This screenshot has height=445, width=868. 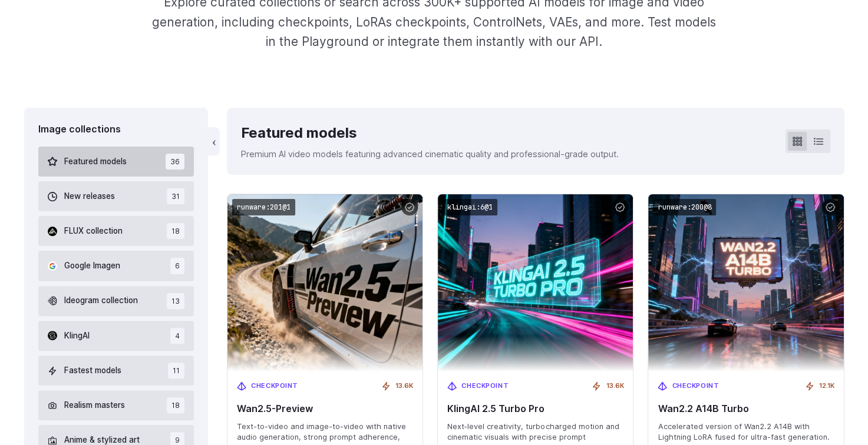 I want to click on img: KlingAI 2.5 Turbo Pro, so click(x=535, y=282).